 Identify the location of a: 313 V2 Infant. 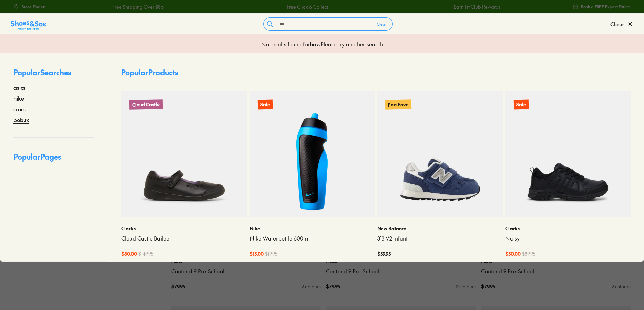
(440, 238).